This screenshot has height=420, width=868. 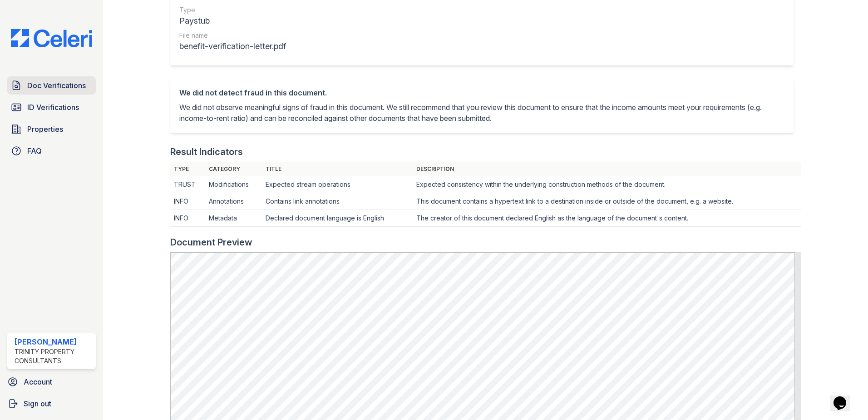 What do you see at coordinates (188, 185) in the screenshot?
I see `td: TRUST` at bounding box center [188, 185].